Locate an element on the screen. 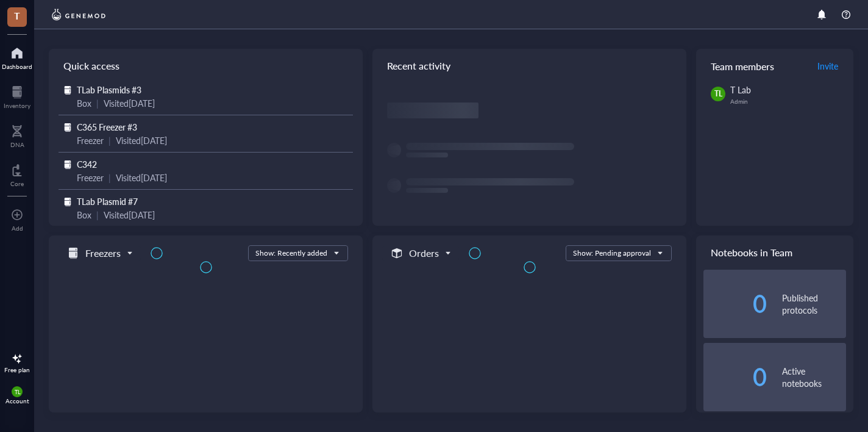 This screenshot has height=432, width=868. h5: Freezers is located at coordinates (103, 253).